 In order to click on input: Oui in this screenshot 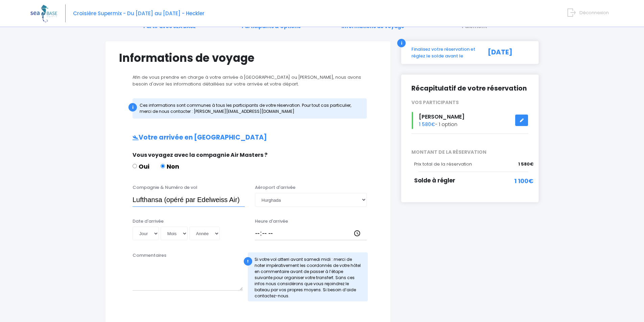, I will do `click(135, 166)`.